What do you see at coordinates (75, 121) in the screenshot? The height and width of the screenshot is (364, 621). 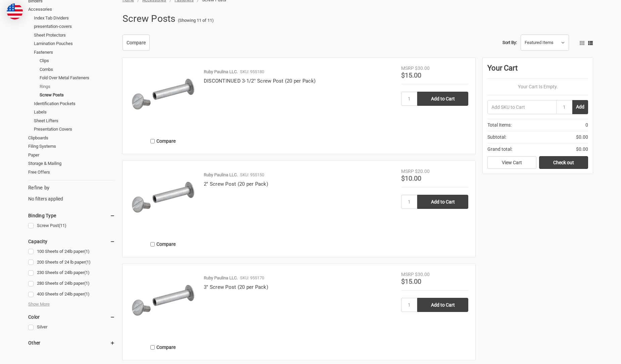 I see `a: Sheet Lifters` at bounding box center [75, 121].